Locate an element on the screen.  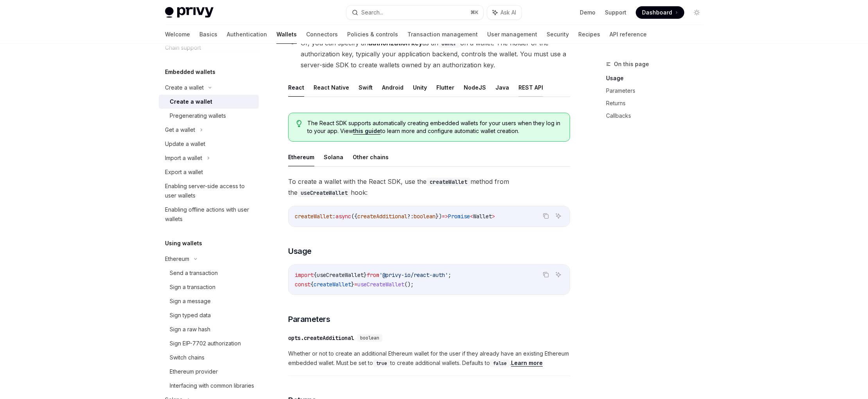
a: this guide is located at coordinates (367, 131).